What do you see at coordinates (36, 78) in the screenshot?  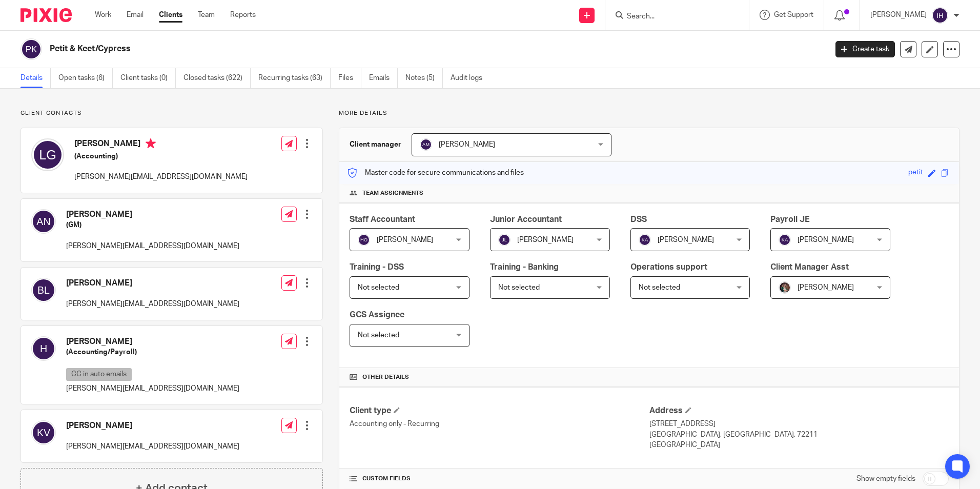 I see `a: Details` at bounding box center [36, 78].